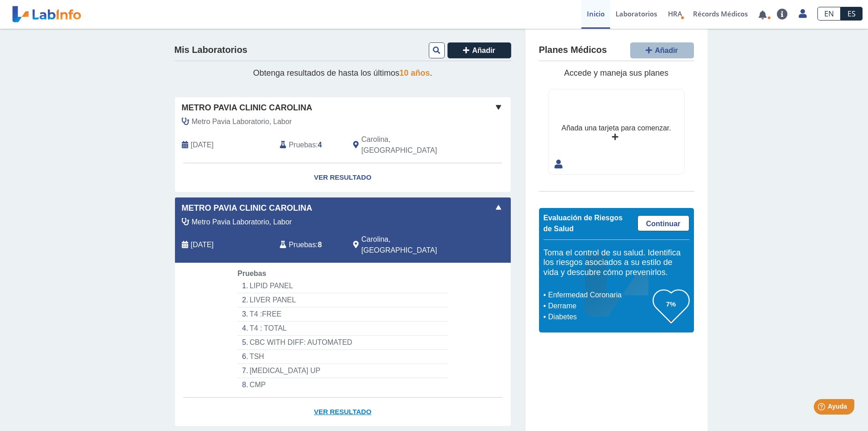  Describe the element at coordinates (663, 223) in the screenshot. I see `span: Continuar` at that location.